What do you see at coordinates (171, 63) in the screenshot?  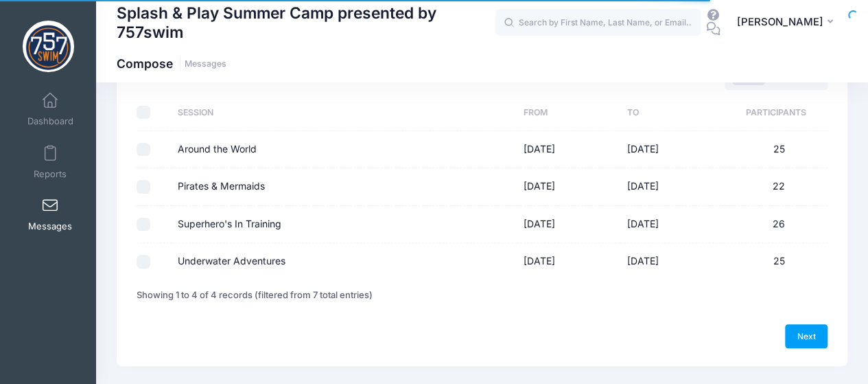 I see `h1: Compose` at bounding box center [171, 63].